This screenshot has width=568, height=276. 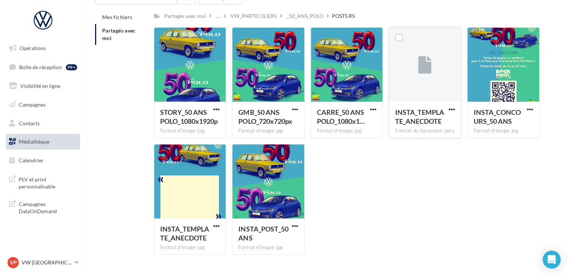 What do you see at coordinates (43, 142) in the screenshot?
I see `a: Médiathèque` at bounding box center [43, 142].